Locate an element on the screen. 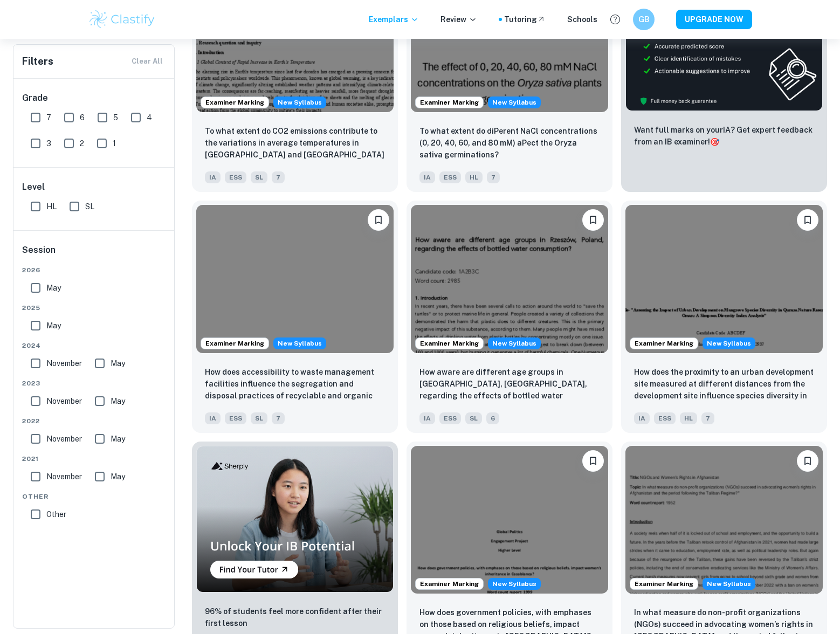  img: Global Politics Engagement Activity IA example thumbnail: In what measure do non-profit organizati is located at coordinates (725, 519).